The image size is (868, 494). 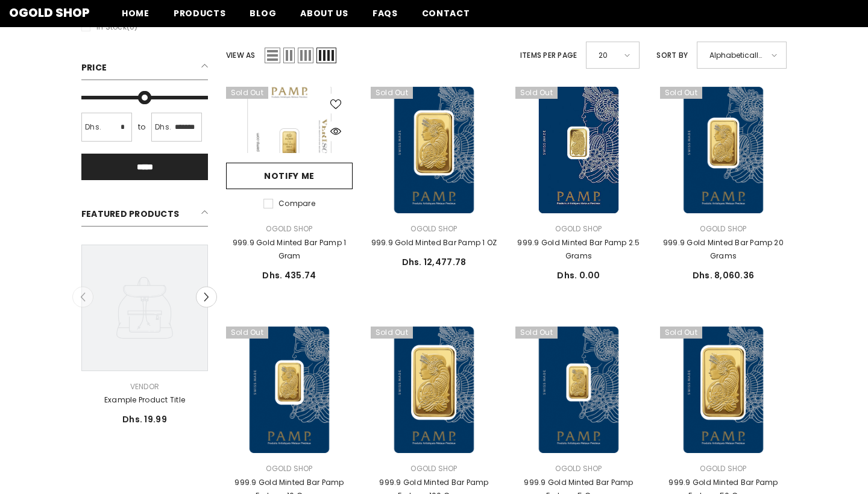 I want to click on span: FAQs, so click(x=385, y=13).